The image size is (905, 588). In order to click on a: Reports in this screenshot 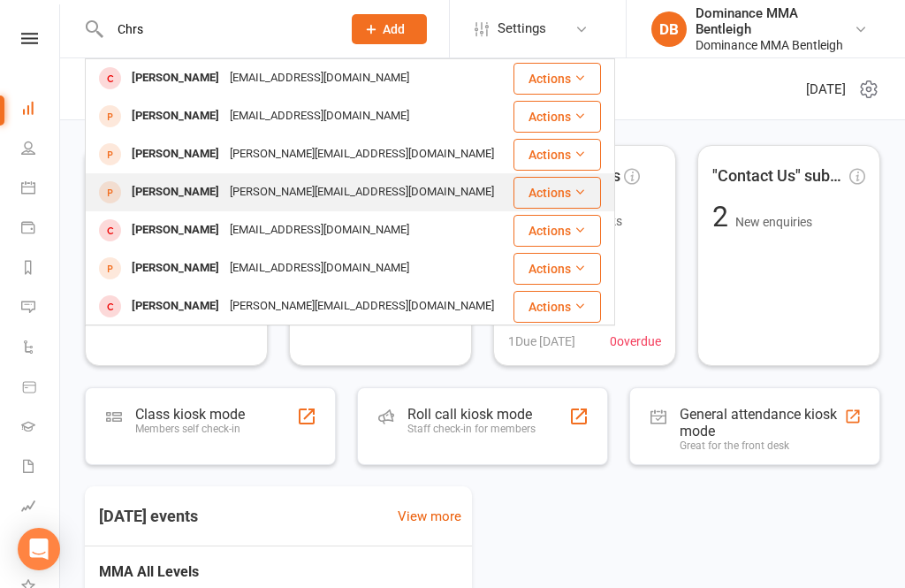, I will do `click(41, 269)`.